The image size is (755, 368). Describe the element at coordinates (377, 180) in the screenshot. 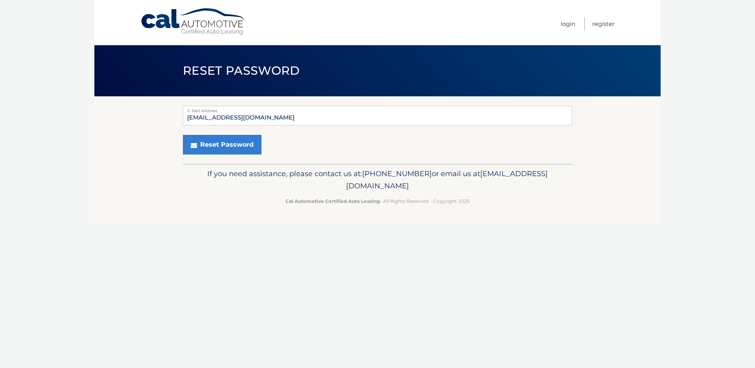

I see `p: If you need assistance, please contact us at: or email us at` at that location.